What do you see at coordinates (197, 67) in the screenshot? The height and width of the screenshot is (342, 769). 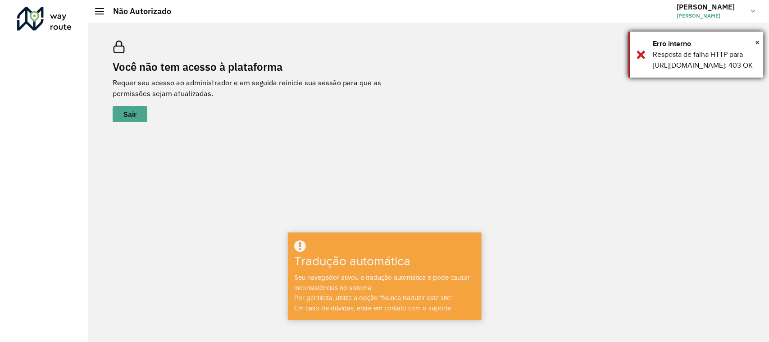 I see `font: Você não tem acesso à plataforma` at bounding box center [197, 67].